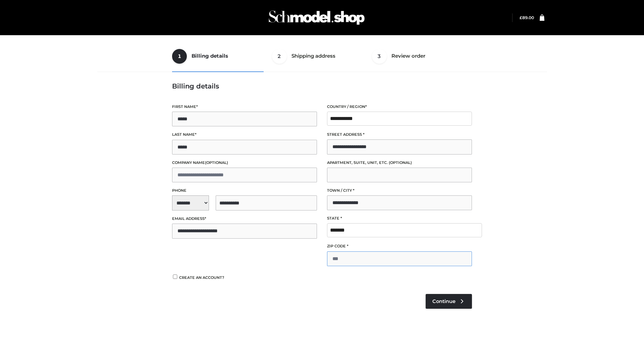  Describe the element at coordinates (245, 107) in the screenshot. I see `label: First name` at that location.